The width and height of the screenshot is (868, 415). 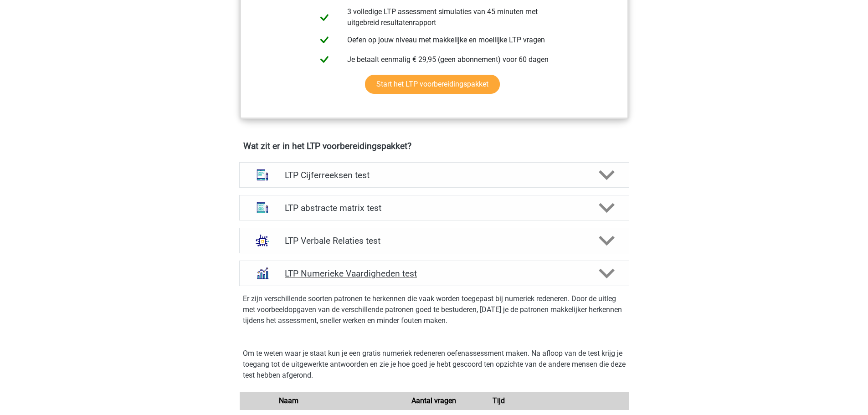 I want to click on img: abstracte matrices, so click(x=263, y=208).